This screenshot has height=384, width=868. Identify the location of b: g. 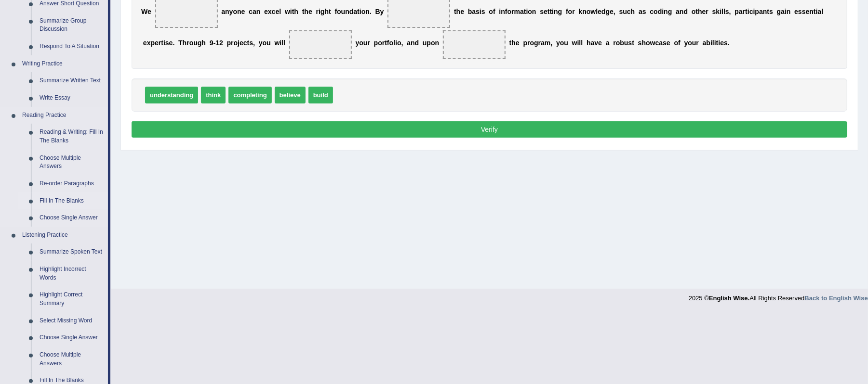
(536, 43).